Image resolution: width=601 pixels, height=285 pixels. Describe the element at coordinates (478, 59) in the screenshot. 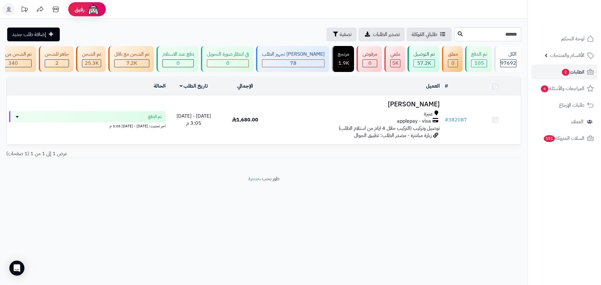

I see `a: تم الدفع 105` at that location.